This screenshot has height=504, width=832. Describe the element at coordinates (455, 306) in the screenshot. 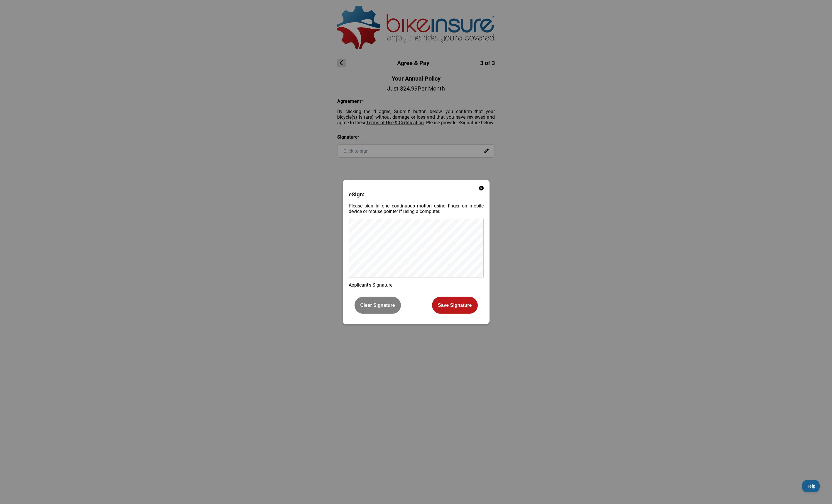

I see `button: Save Signature` at that location.